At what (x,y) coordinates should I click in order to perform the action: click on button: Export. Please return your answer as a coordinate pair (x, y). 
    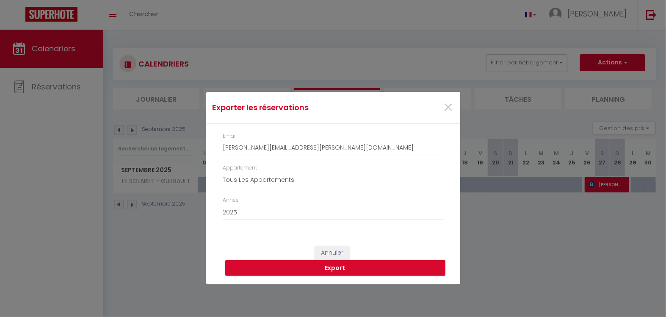
    Looking at the image, I should click on (335, 268).